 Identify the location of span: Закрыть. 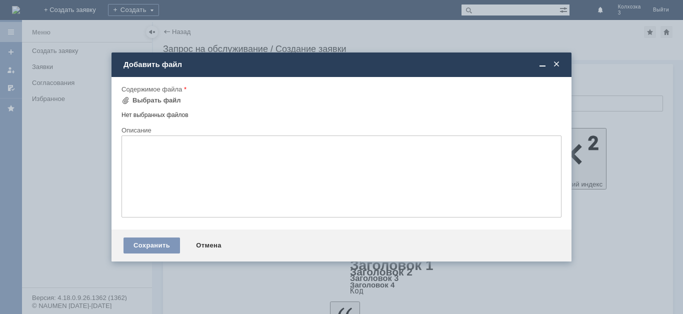
(557, 65).